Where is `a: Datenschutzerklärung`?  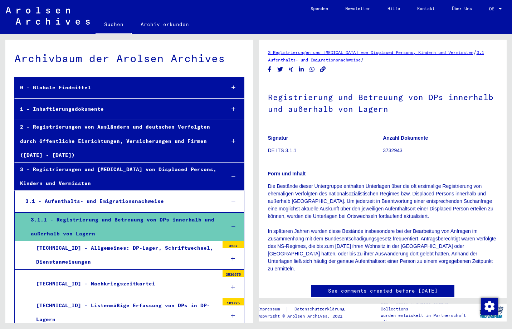 a: Datenschutzerklärung is located at coordinates (321, 309).